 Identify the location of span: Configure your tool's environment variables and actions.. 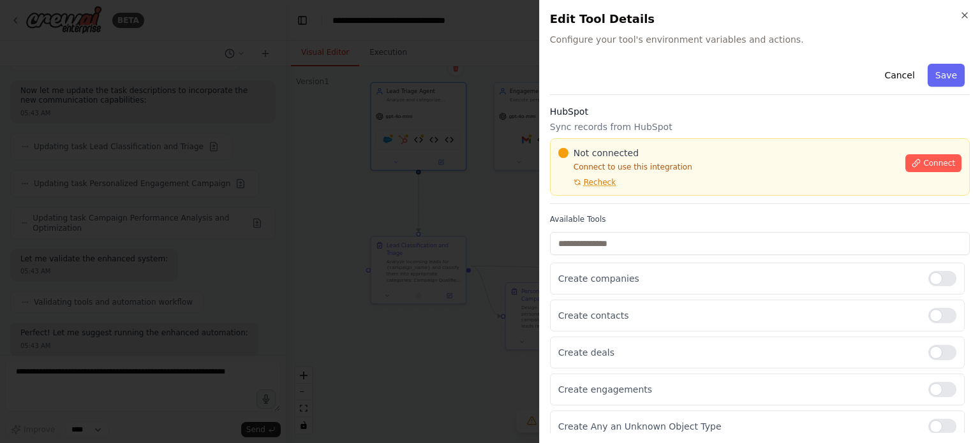
(760, 40).